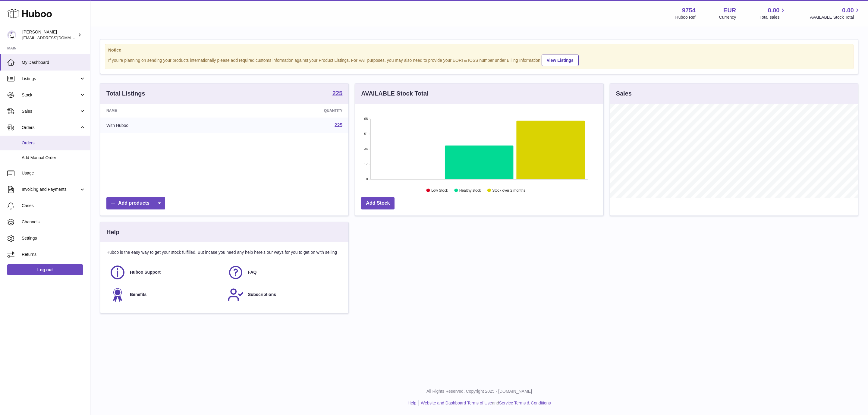 Image resolution: width=868 pixels, height=415 pixels. What do you see at coordinates (165, 295) in the screenshot?
I see `a: Benefits` at bounding box center [165, 295].